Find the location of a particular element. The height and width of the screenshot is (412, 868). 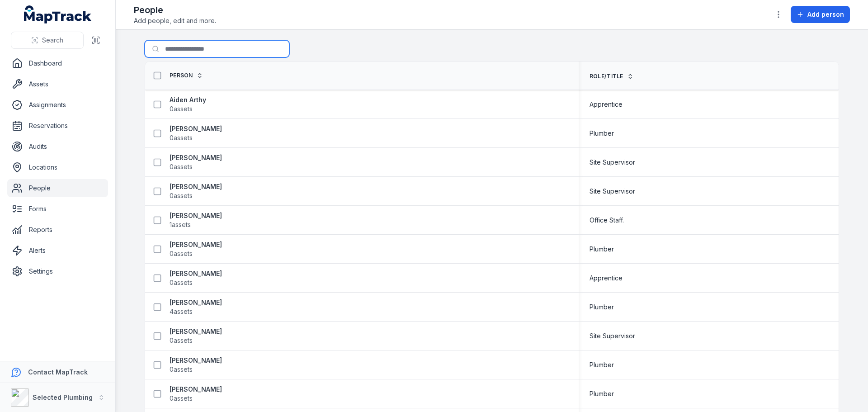

a: Locations is located at coordinates (57, 168).